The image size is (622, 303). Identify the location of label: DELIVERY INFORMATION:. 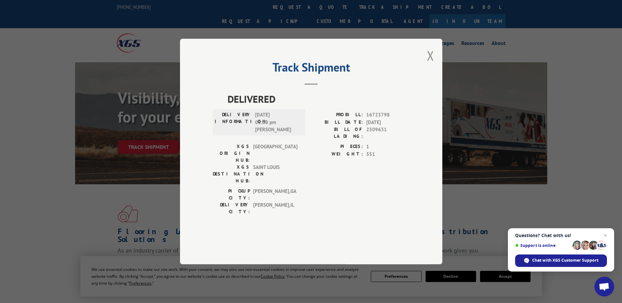
(233, 122).